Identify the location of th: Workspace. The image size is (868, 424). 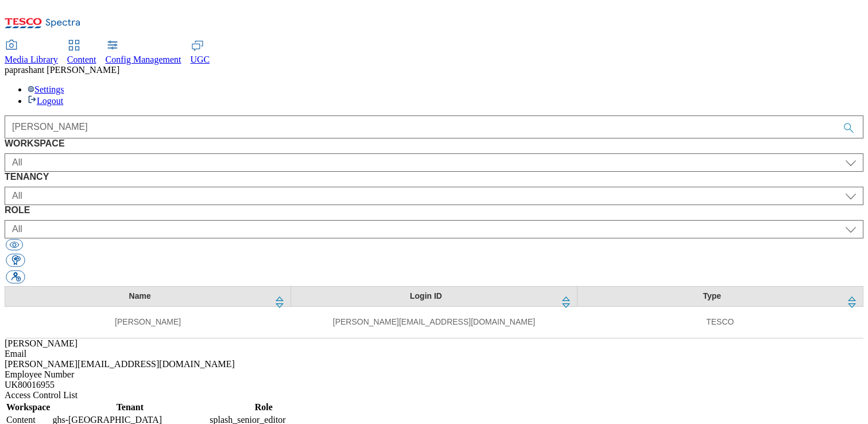
(28, 407).